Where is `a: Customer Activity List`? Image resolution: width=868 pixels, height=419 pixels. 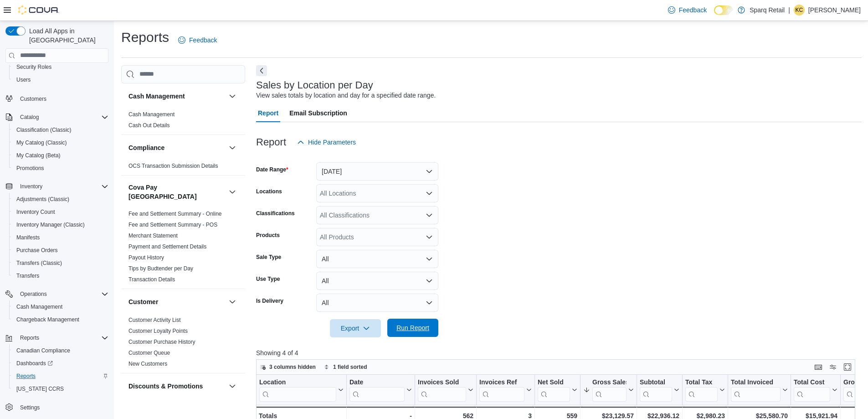 a: Customer Activity List is located at coordinates (155, 320).